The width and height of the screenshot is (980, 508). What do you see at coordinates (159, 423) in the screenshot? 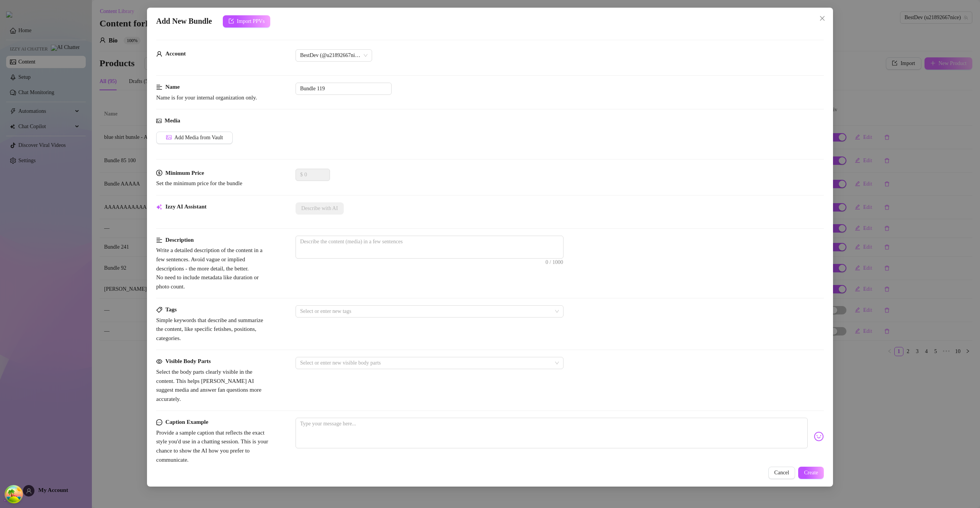
I see `span: message` at bounding box center [159, 423].